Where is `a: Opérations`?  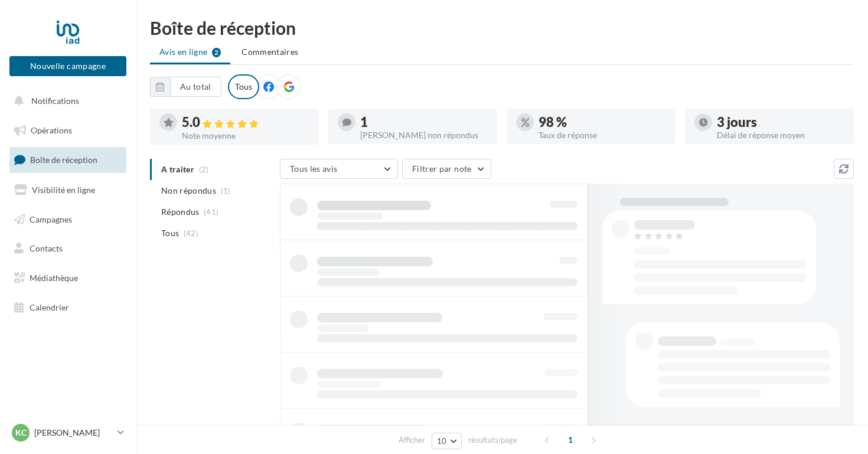
a: Opérations is located at coordinates (68, 131).